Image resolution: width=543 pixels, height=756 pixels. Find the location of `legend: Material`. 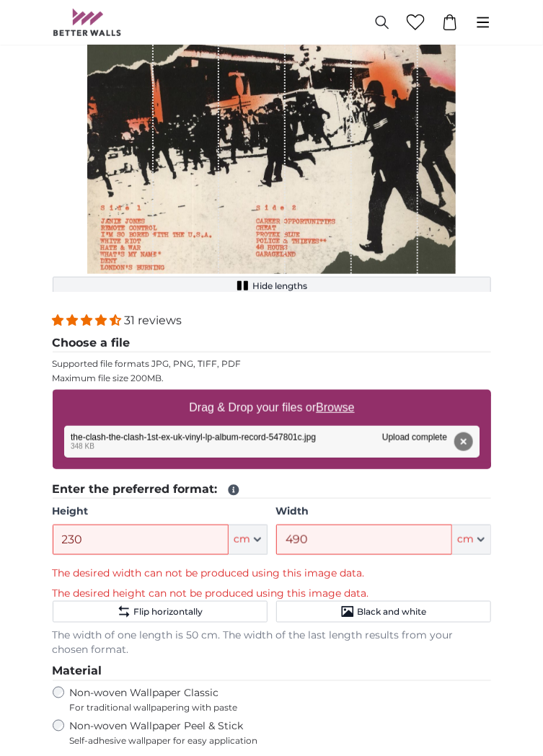

legend: Material is located at coordinates (272, 672).